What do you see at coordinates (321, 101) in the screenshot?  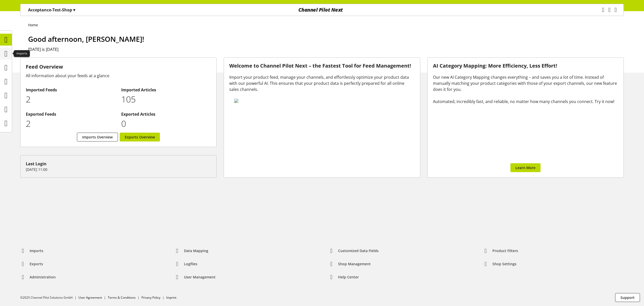 I see `img: 78e1b9dcff1e8392d83655fcfc870417.svg` at bounding box center [321, 101].